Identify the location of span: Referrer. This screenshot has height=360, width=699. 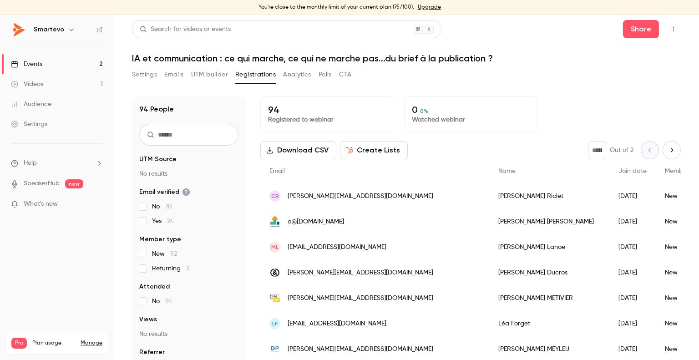
(152, 352).